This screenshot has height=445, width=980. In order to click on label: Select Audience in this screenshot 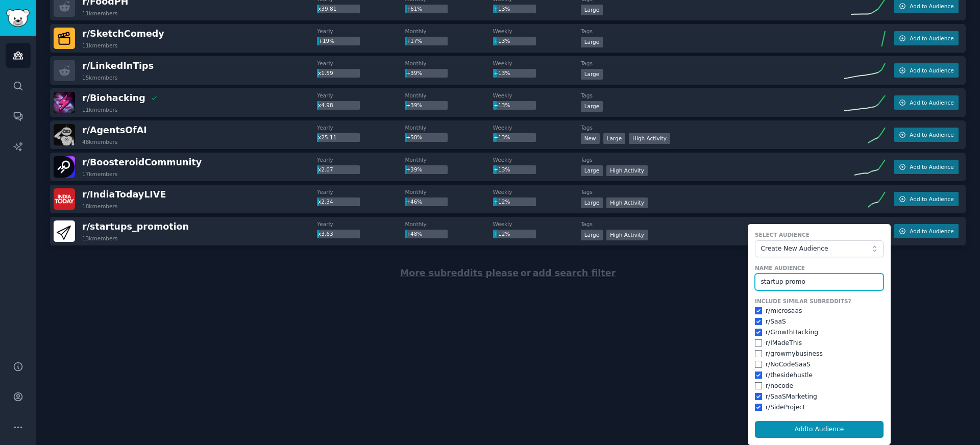, I will do `click(819, 235)`.